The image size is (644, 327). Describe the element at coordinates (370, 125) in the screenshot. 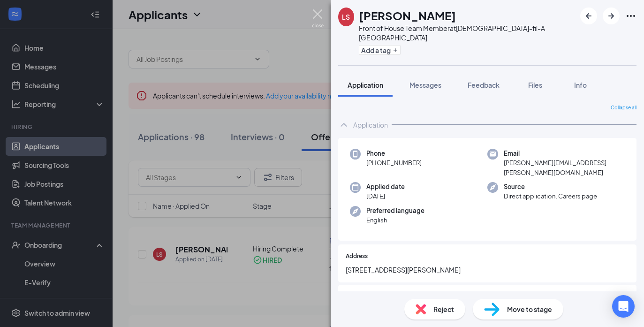

I see `div: Application` at that location.